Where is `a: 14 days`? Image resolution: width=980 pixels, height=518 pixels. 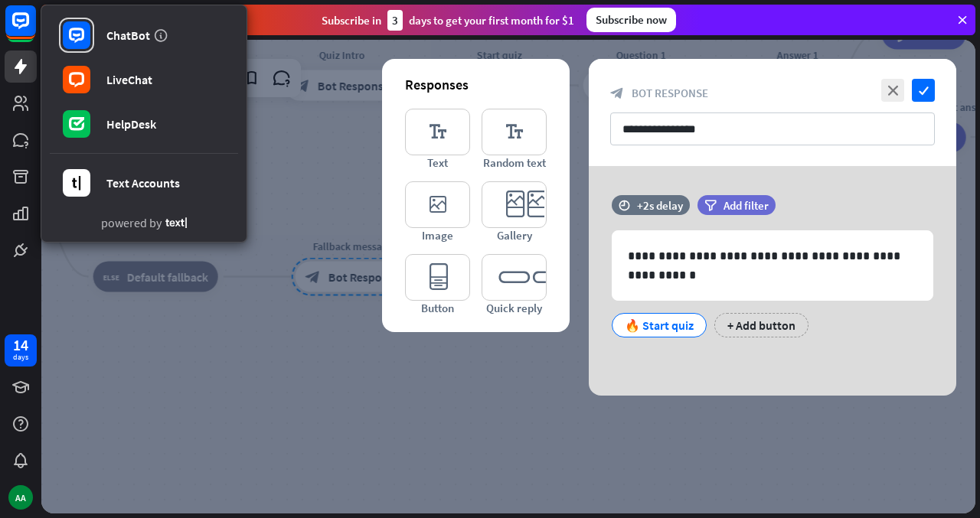
a: 14 days is located at coordinates (20, 351).